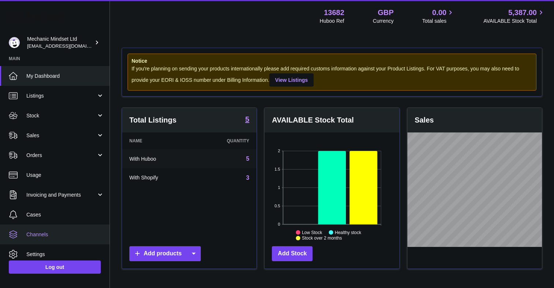 Image resolution: width=554 pixels, height=288 pixels. I want to click on a: Log out, so click(55, 267).